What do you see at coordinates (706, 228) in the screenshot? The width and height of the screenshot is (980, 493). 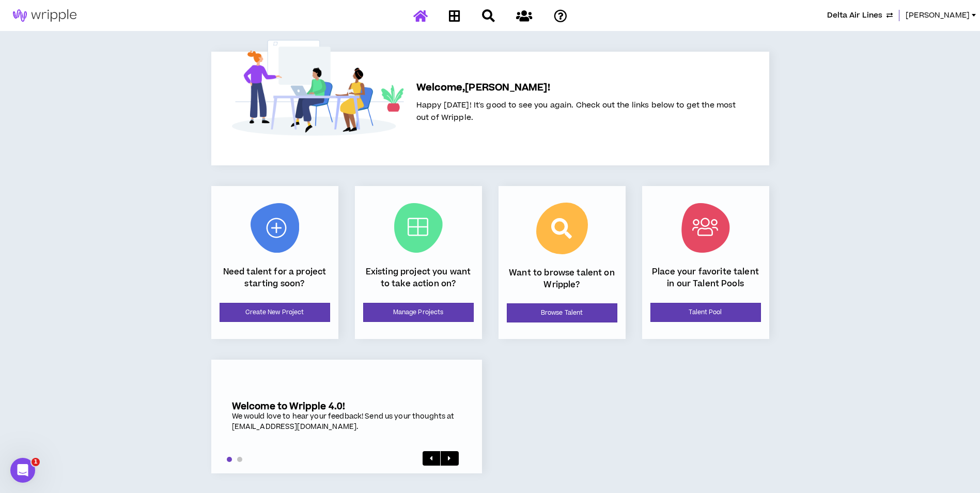 I see `img: Talent Pool` at bounding box center [706, 228].